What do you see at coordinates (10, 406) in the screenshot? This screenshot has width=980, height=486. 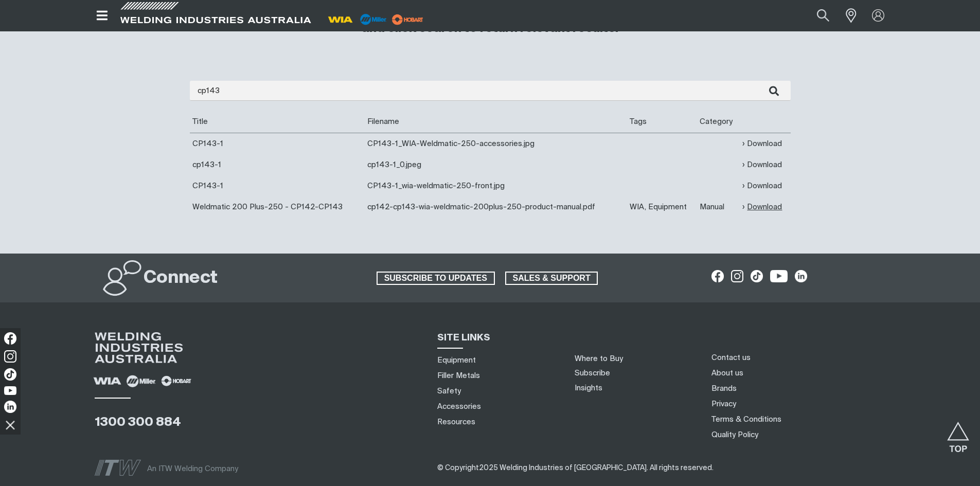 I see `img: LinkedIn` at bounding box center [10, 406].